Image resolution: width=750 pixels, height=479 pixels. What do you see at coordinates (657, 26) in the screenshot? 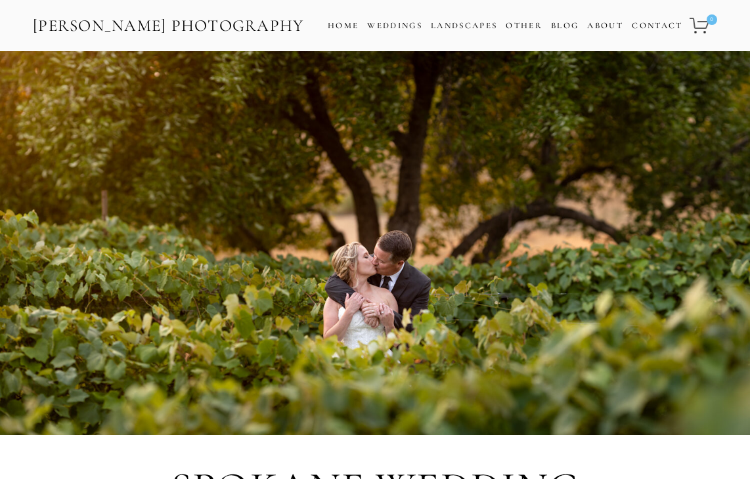
I see `a: Contact` at bounding box center [657, 26].